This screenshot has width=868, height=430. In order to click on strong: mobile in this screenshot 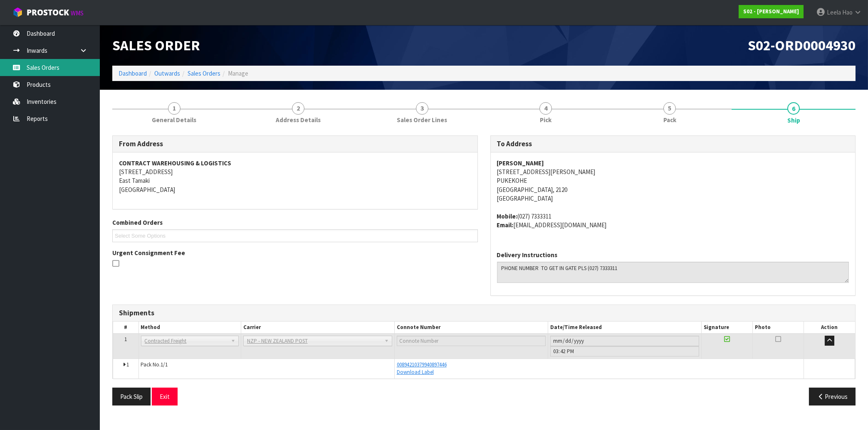, I will do `click(507, 216)`.